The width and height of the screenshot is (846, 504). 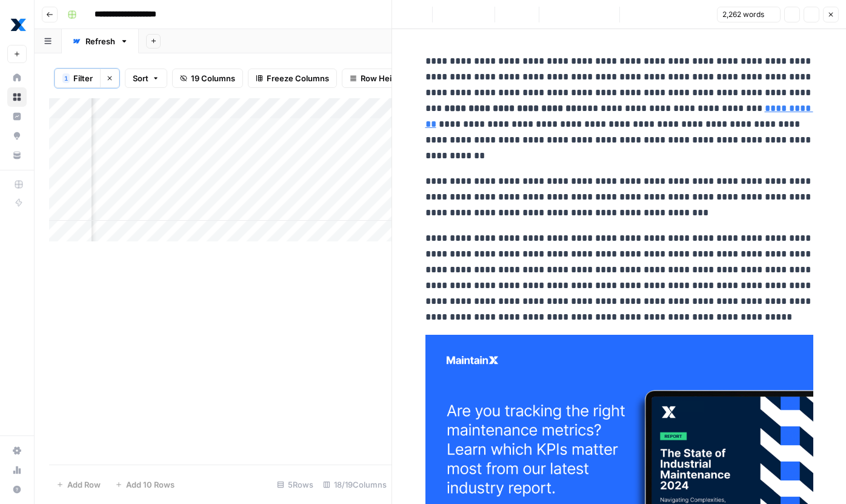 What do you see at coordinates (150, 484) in the screenshot?
I see `span: Add 10 Rows` at bounding box center [150, 484].